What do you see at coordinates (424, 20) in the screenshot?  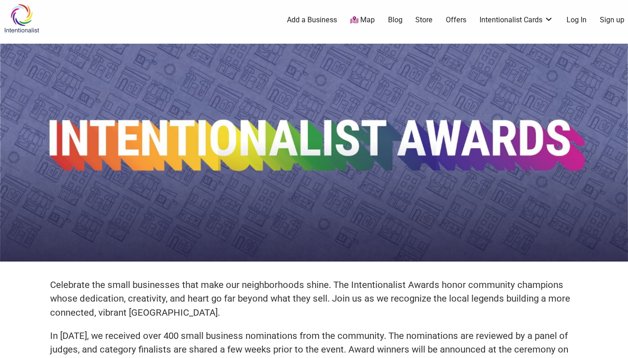 I see `a: Store` at bounding box center [424, 20].